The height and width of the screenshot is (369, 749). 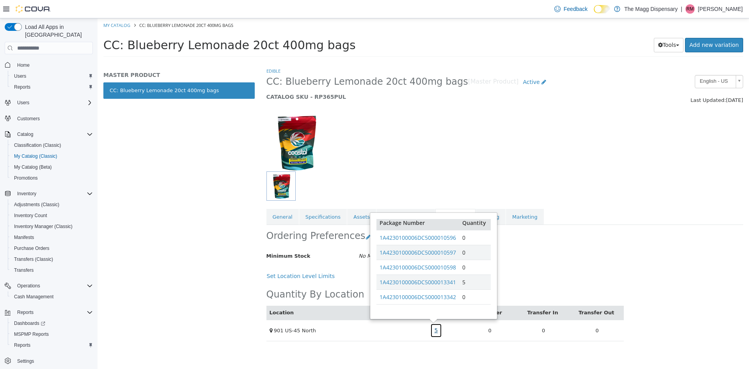 What do you see at coordinates (571, 27) in the screenshot?
I see `button: Tools` at bounding box center [571, 27].